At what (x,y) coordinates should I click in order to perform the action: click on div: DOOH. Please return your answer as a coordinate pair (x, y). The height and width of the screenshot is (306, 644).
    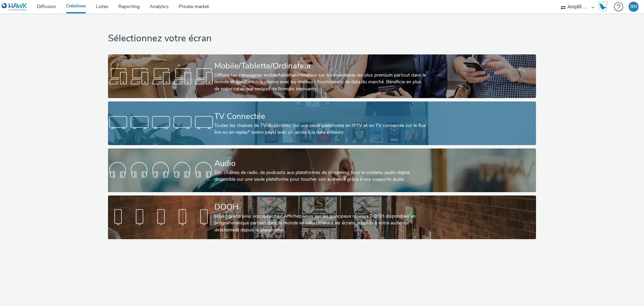
    Looking at the image, I should click on (321, 207).